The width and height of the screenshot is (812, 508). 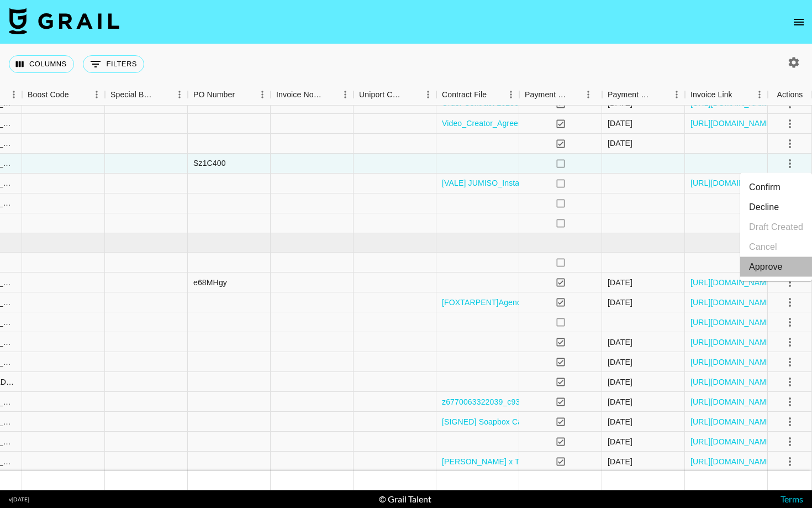 I want to click on div: Approve, so click(x=766, y=267).